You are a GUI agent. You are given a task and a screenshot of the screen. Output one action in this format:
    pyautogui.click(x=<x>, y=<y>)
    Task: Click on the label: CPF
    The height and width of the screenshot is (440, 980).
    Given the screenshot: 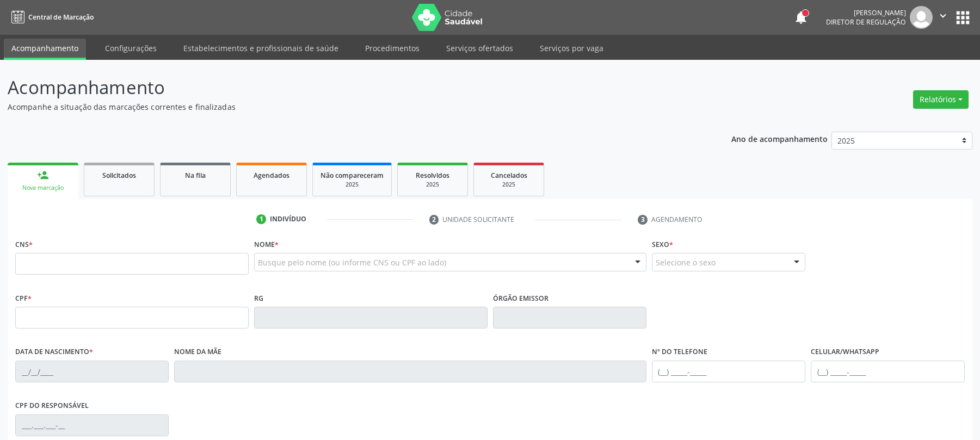 What is the action you would take?
    pyautogui.click(x=23, y=298)
    